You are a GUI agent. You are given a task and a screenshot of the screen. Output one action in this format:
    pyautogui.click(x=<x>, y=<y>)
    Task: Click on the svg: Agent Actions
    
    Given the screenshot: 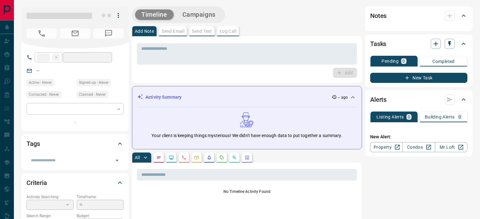 What is the action you would take?
    pyautogui.click(x=247, y=158)
    